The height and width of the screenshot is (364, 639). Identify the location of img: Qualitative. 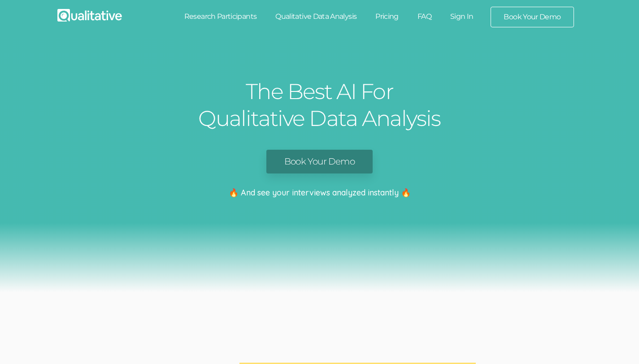
(89, 15).